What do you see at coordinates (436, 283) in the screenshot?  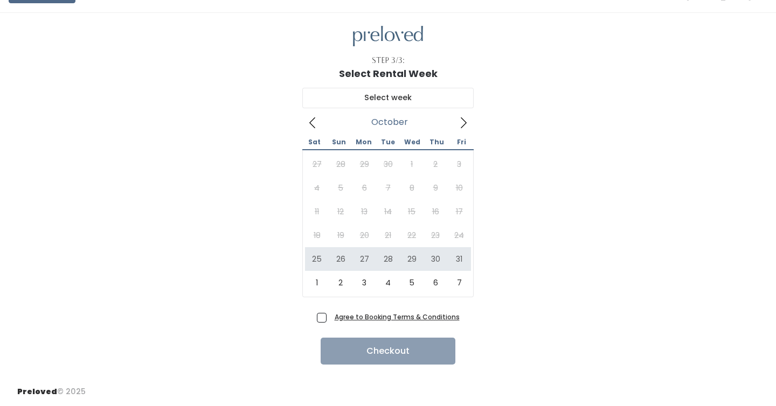 I see `span: November 6, 2025` at bounding box center [436, 283].